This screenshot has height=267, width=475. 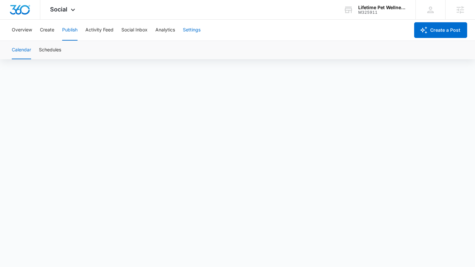 What do you see at coordinates (382, 12) in the screenshot?
I see `div: account id` at bounding box center [382, 12].